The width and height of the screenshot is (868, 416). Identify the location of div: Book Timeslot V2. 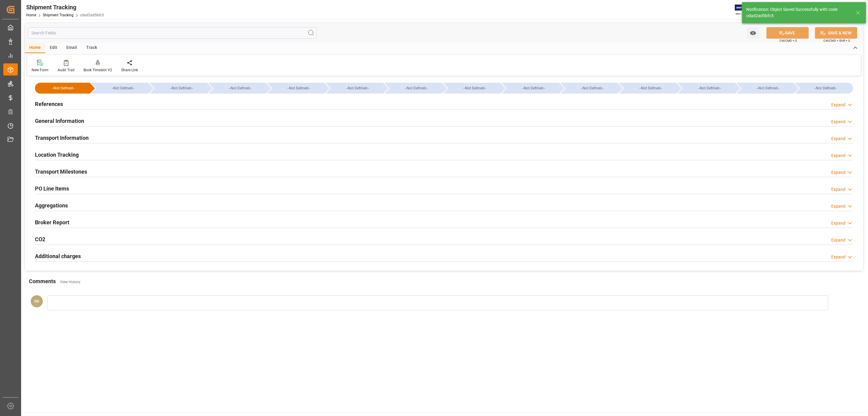
(98, 70).